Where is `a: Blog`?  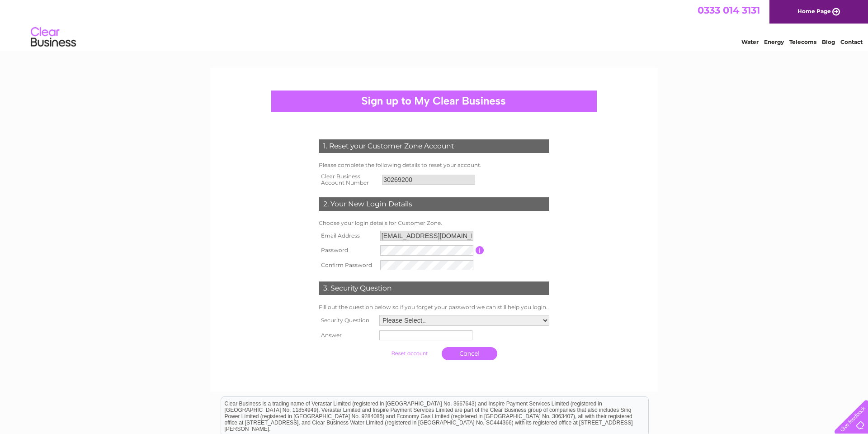
a: Blog is located at coordinates (828, 42).